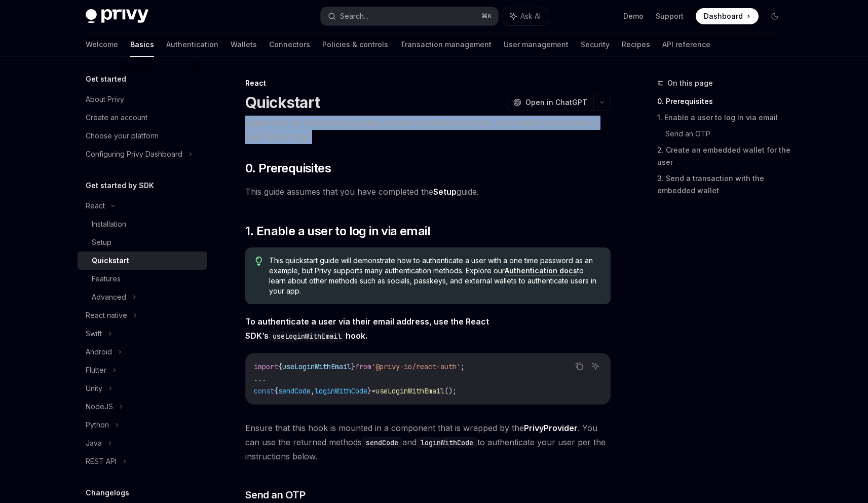 The width and height of the screenshot is (868, 503). I want to click on span: Send an OTP, so click(275, 495).